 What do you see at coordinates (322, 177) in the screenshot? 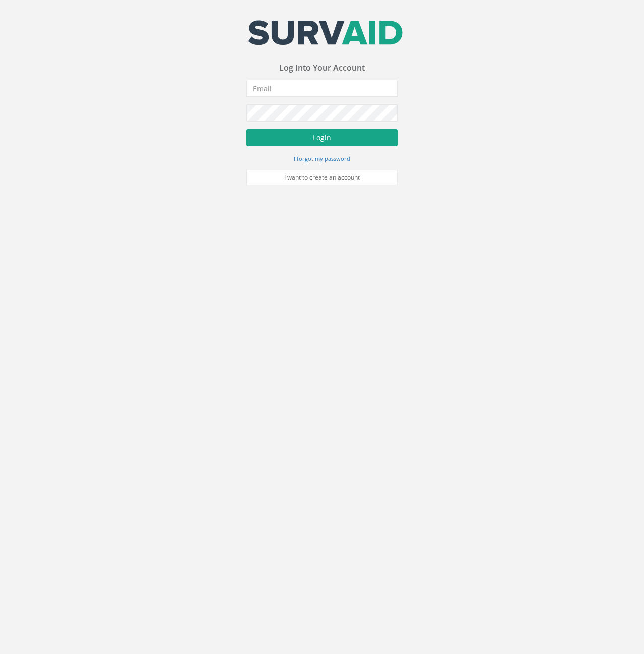
I see `a: I want to create an account` at bounding box center [322, 177].